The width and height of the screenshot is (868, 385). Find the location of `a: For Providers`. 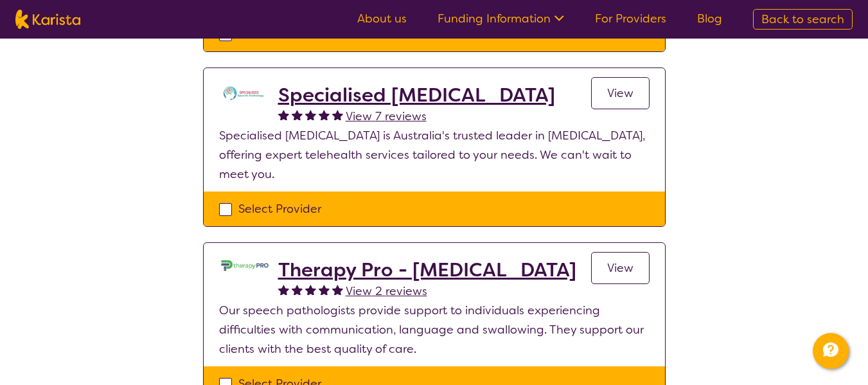

a: For Providers is located at coordinates (630, 19).